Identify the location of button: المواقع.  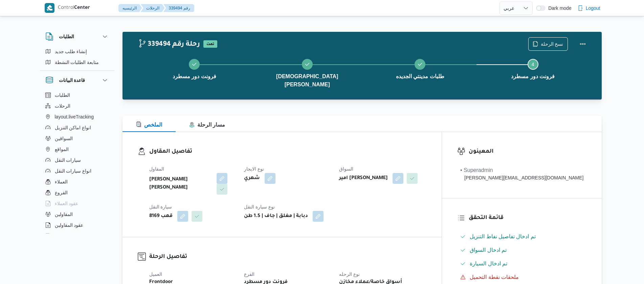
(77, 150).